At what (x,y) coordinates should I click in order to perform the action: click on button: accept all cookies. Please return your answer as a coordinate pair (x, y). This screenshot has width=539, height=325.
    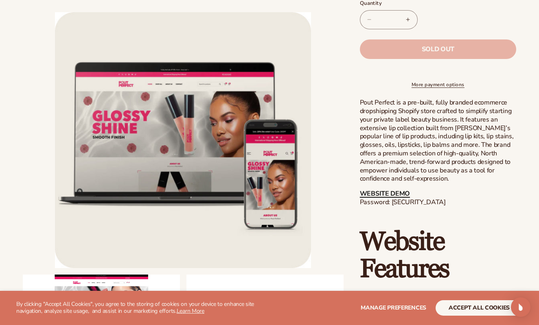
    Looking at the image, I should click on (479, 308).